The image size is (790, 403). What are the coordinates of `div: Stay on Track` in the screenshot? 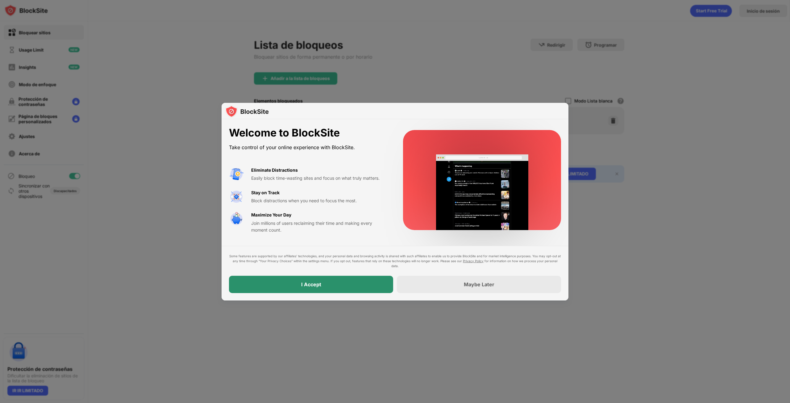 It's located at (265, 193).